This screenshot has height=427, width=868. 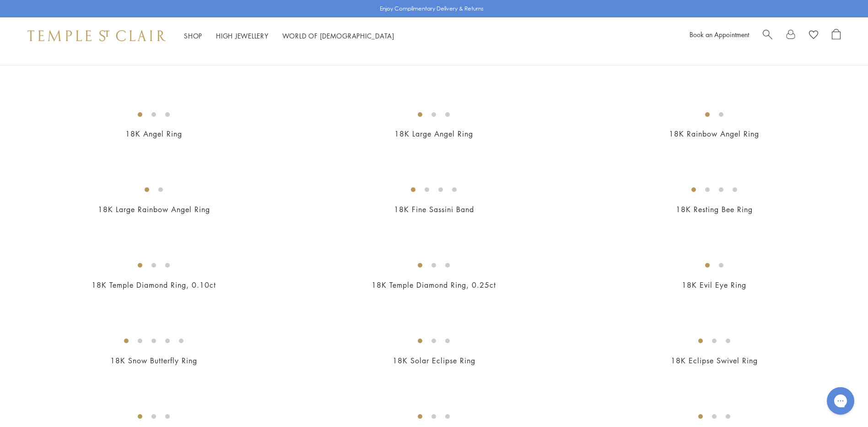 What do you see at coordinates (193, 36) in the screenshot?
I see `a: ShopShop` at bounding box center [193, 36].